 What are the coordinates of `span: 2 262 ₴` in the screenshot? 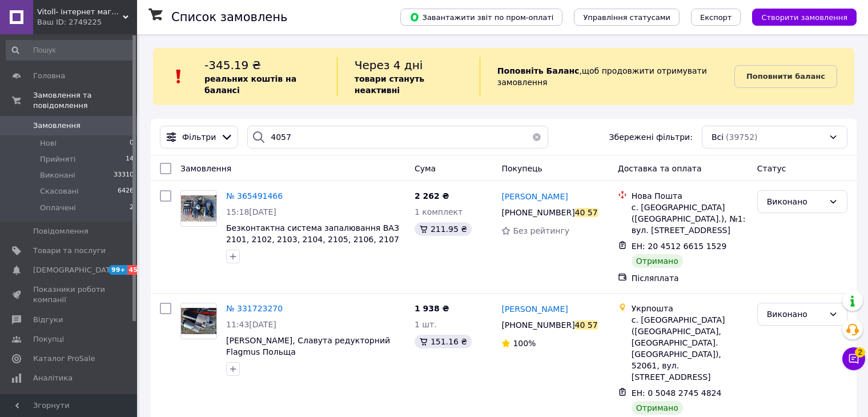 It's located at (432, 196).